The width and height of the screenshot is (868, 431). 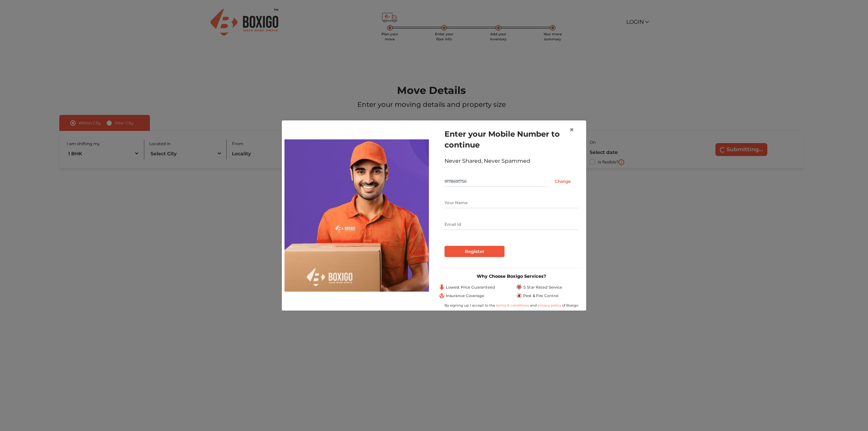 I want to click on img: relocation-img, so click(x=357, y=216).